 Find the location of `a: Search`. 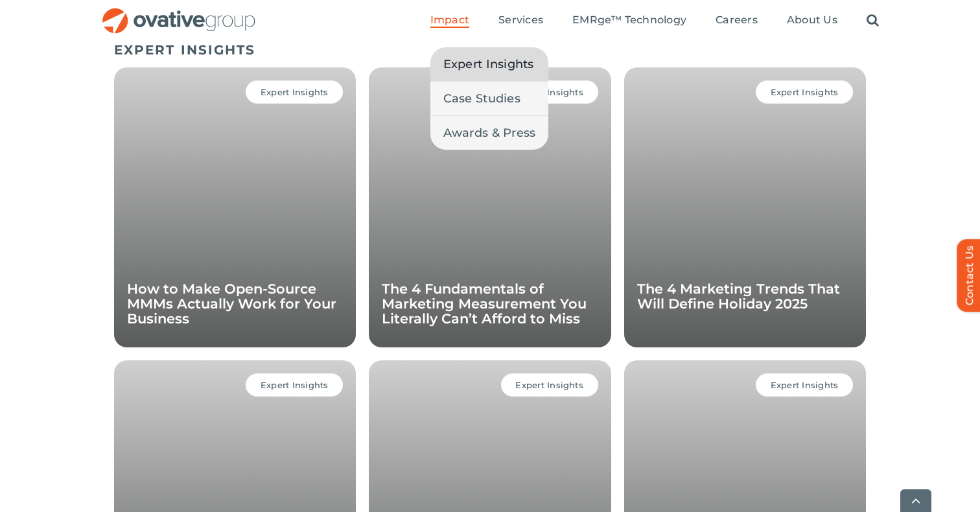

a: Search is located at coordinates (872, 21).